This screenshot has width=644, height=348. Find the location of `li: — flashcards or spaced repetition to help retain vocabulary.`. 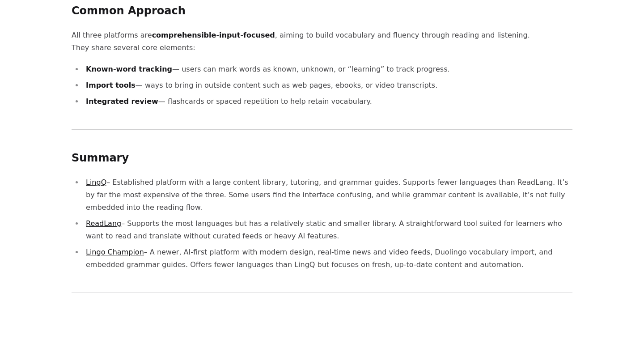

li: — flashcards or spaced repetition to help retain vocabulary. is located at coordinates (328, 102).